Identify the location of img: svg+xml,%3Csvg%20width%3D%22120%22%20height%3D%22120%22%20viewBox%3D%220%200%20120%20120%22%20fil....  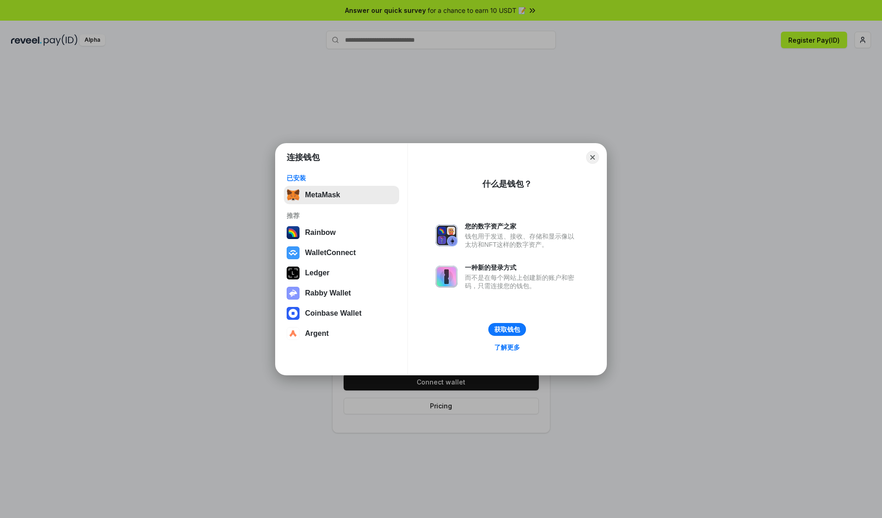
(293, 233).